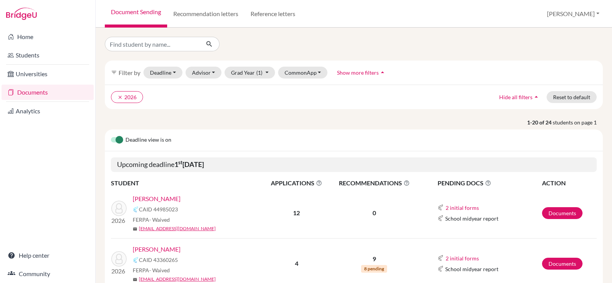 This screenshot has width=612, height=283. Describe the element at coordinates (163, 72) in the screenshot. I see `button: Deadline` at that location.